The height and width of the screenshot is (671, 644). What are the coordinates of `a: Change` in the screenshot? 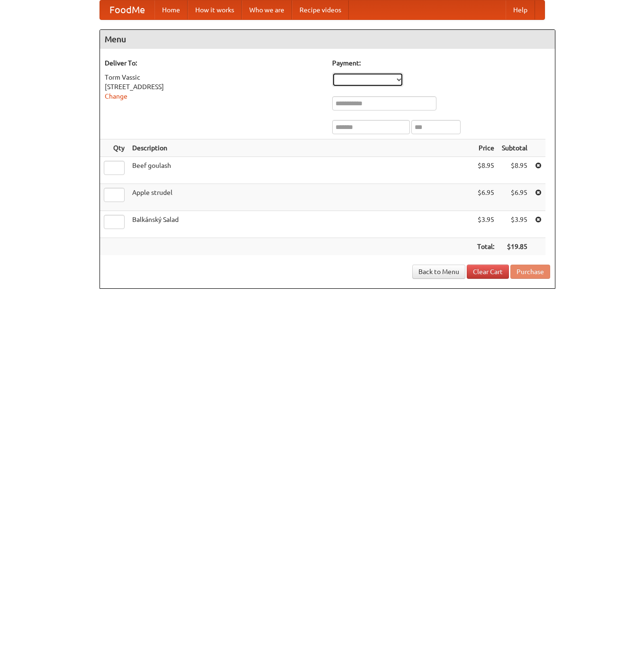 It's located at (116, 96).